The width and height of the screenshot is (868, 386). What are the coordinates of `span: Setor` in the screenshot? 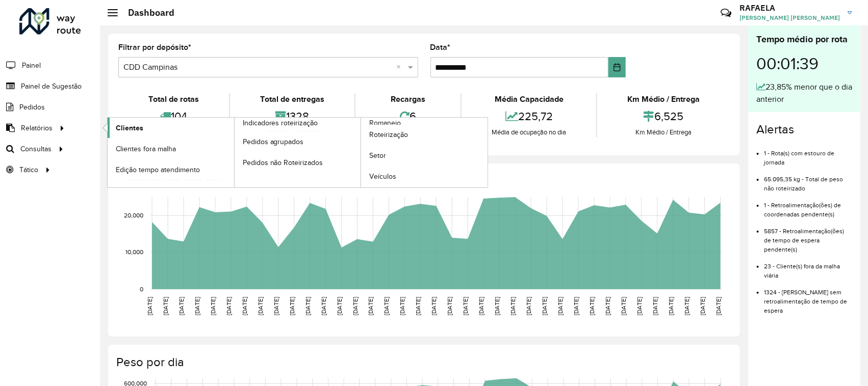 It's located at (377, 156).